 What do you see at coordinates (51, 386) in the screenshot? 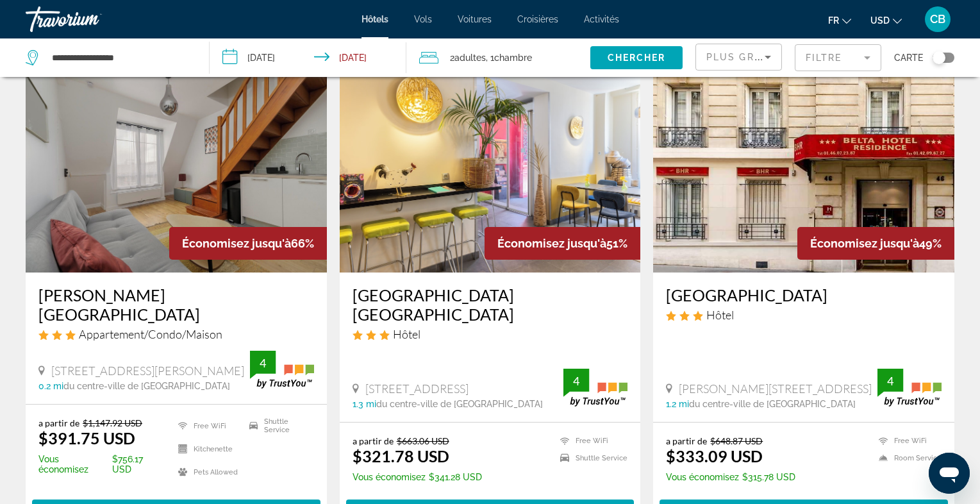
I see `span: 0.2 mi` at bounding box center [51, 386].